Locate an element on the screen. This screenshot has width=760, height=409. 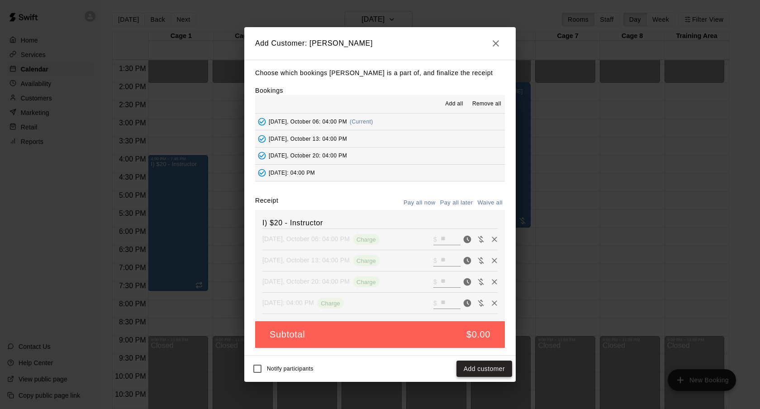
button: Pay all later is located at coordinates (457, 203).